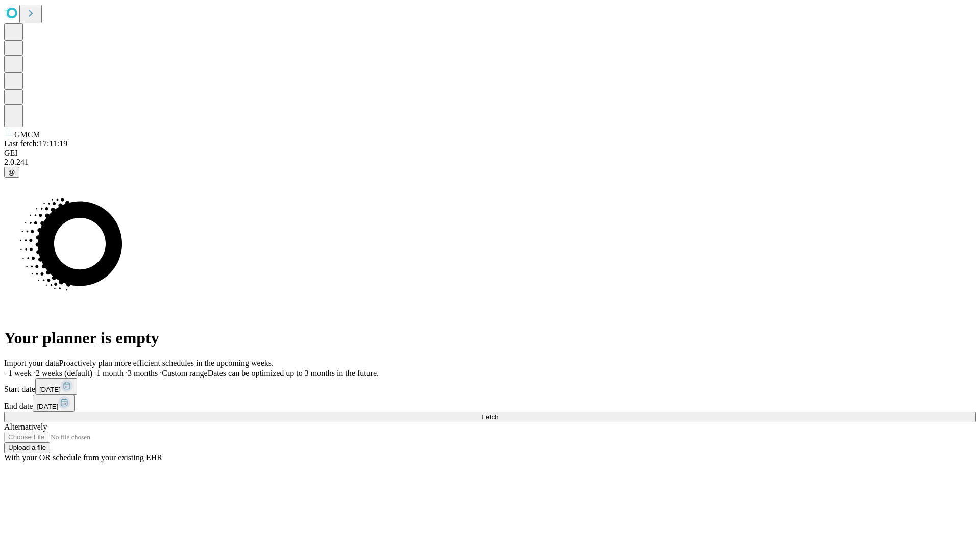  I want to click on span: Custom range, so click(185, 373).